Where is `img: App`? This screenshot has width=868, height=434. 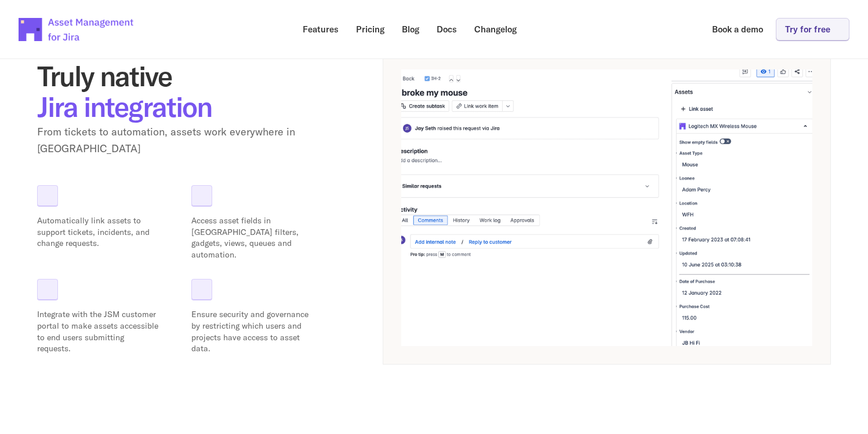 img: App is located at coordinates (606, 208).